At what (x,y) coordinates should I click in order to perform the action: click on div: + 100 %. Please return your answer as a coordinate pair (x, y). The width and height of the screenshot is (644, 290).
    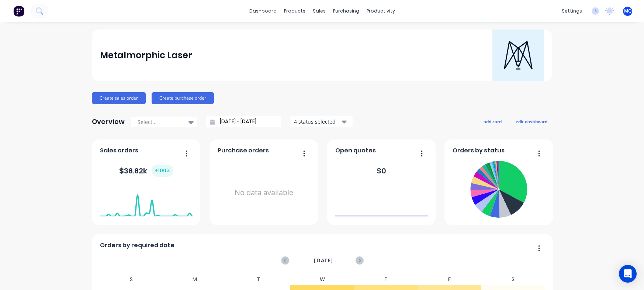
    Looking at the image, I should click on (162, 170).